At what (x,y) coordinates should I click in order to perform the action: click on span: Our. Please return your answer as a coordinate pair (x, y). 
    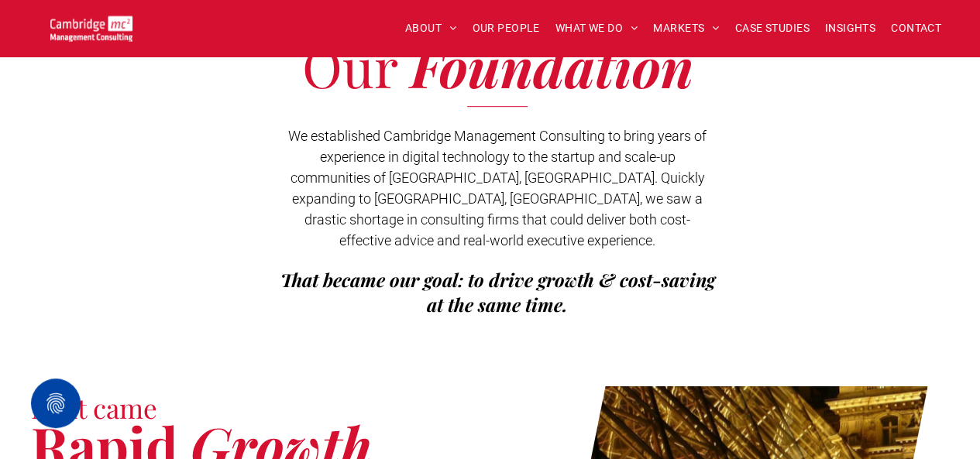
    Looking at the image, I should click on (349, 66).